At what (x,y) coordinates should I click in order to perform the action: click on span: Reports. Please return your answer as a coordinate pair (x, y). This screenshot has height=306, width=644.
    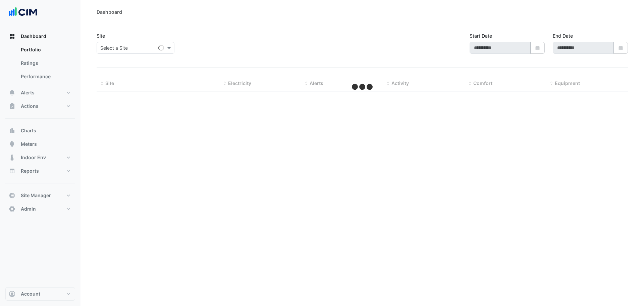
    Looking at the image, I should click on (30, 171).